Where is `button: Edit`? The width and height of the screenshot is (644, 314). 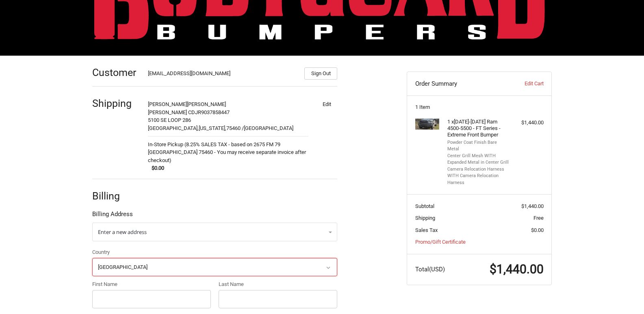
button: Edit is located at coordinates (327, 104).